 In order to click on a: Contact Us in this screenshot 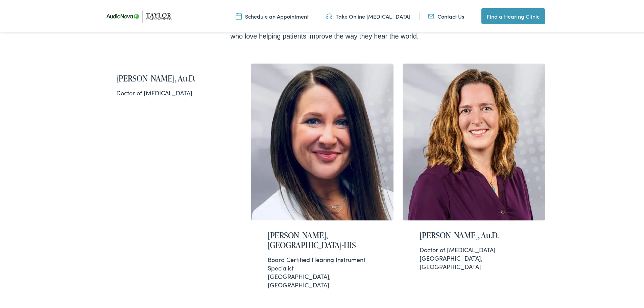, I will do `click(446, 15)`.